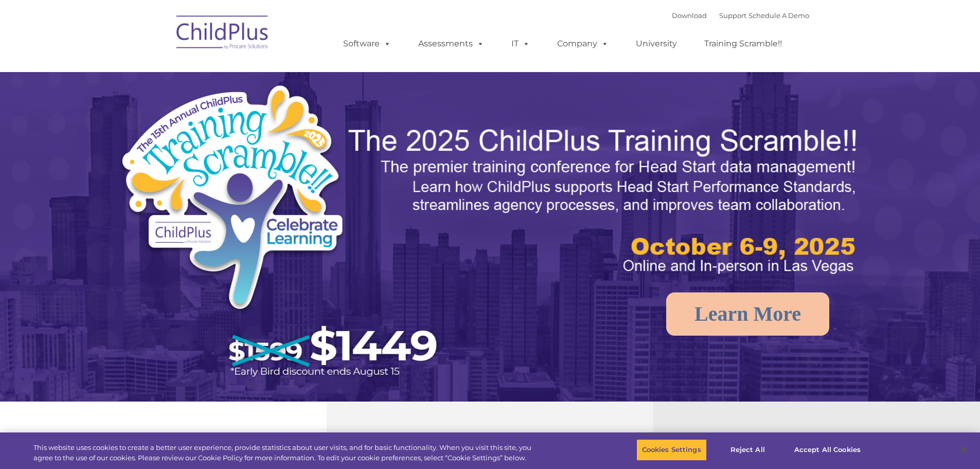 This screenshot has width=980, height=469. What do you see at coordinates (747, 450) in the screenshot?
I see `button: Reject All` at bounding box center [747, 450].